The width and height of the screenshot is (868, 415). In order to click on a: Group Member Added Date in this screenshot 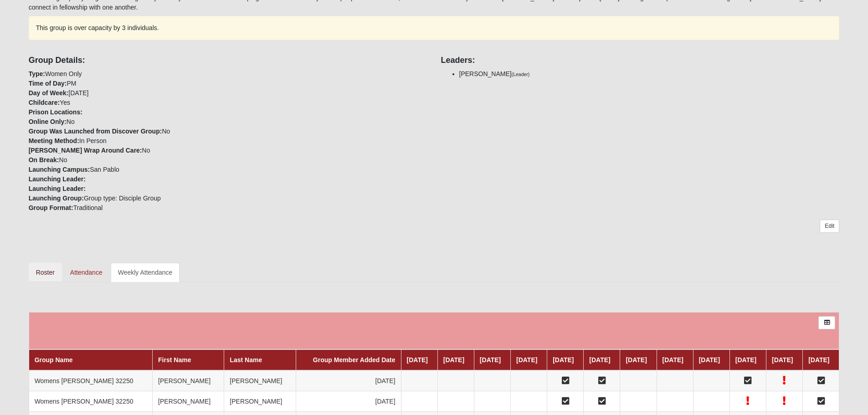, I will do `click(354, 360)`.